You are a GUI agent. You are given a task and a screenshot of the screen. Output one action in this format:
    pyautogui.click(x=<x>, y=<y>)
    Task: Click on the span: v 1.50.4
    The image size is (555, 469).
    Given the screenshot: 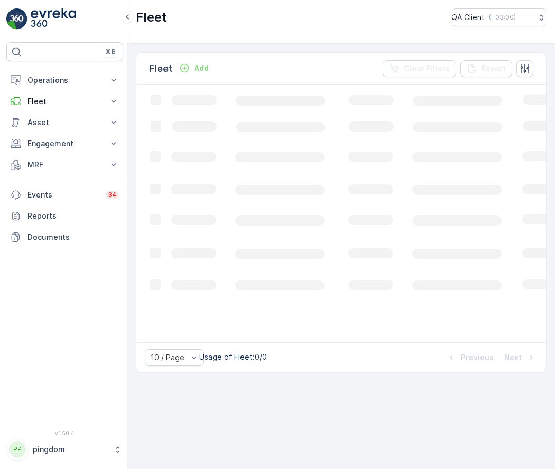 What is the action you would take?
    pyautogui.click(x=64, y=433)
    